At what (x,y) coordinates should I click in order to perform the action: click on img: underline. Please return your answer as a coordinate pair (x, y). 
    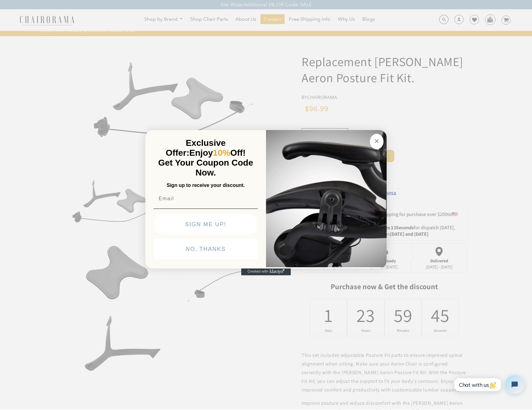
    Looking at the image, I should click on (206, 209).